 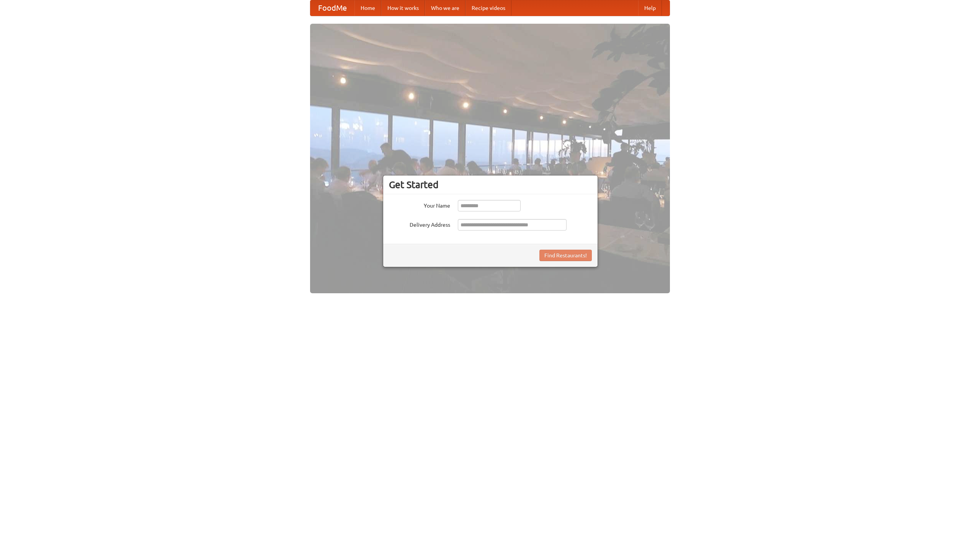 I want to click on a: Who we are, so click(x=445, y=8).